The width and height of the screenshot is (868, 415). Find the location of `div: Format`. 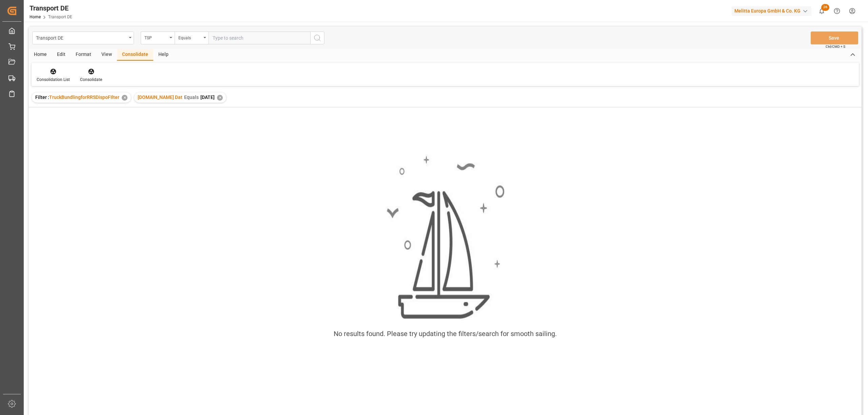

div: Format is located at coordinates (84, 55).